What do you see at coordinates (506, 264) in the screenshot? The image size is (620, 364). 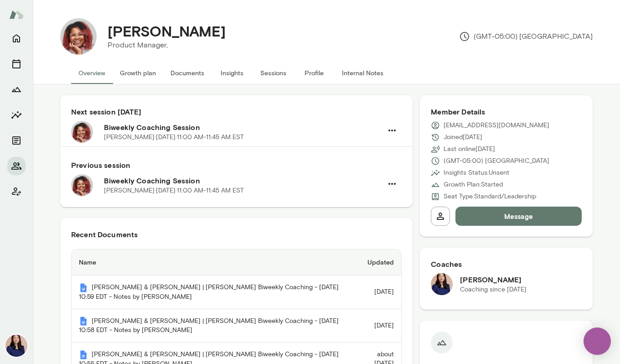 I see `h6: Coaches` at bounding box center [506, 264].